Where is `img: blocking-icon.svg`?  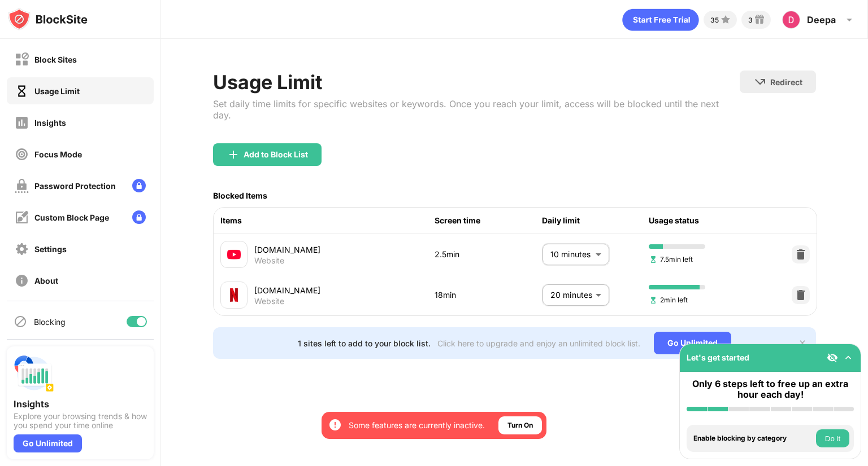
img: blocking-icon.svg is located at coordinates (20, 322).